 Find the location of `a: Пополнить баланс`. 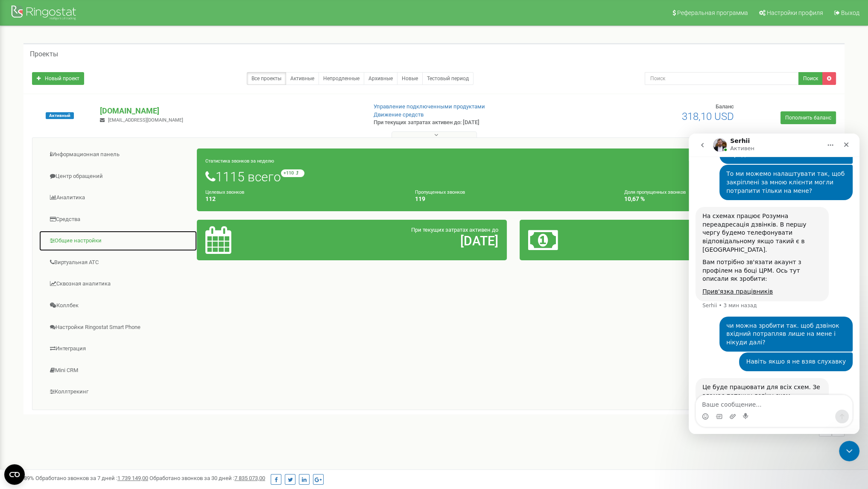

a: Пополнить баланс is located at coordinates (808, 118).